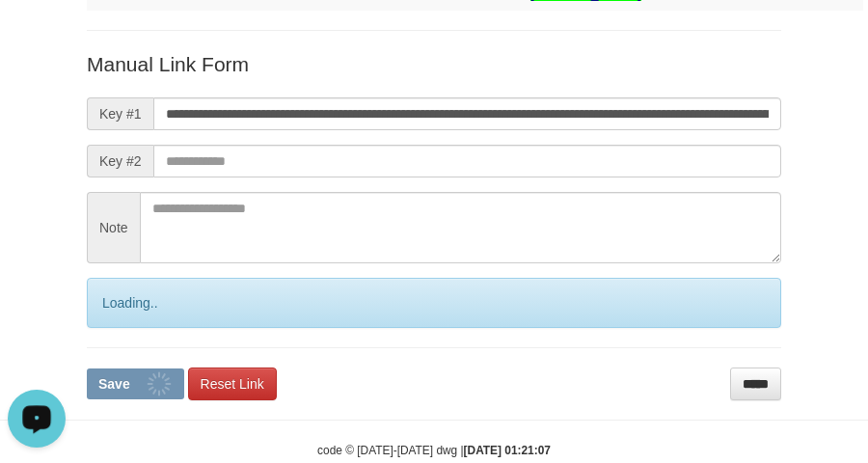 Image resolution: width=868 pixels, height=463 pixels. I want to click on button: Open LiveChat chat widget, so click(37, 37).